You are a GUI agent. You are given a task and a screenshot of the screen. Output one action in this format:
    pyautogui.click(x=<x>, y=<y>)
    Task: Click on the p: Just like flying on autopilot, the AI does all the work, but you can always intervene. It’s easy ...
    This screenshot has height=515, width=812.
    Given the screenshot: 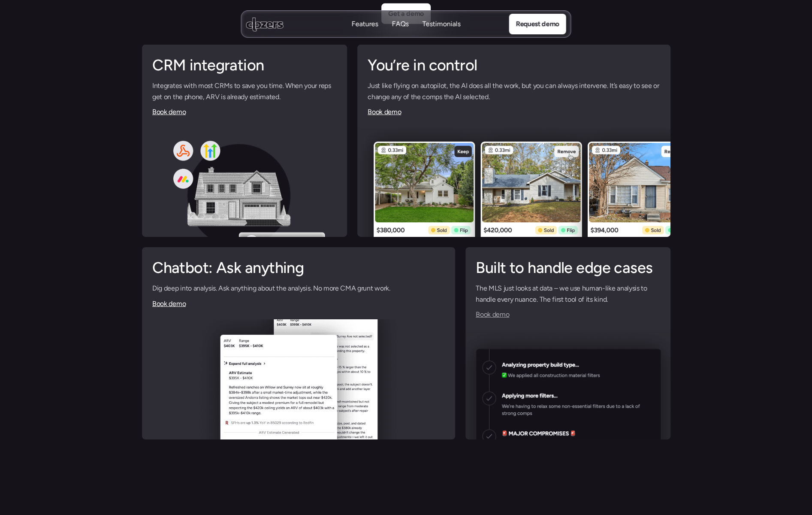 What is the action you would take?
    pyautogui.click(x=514, y=91)
    